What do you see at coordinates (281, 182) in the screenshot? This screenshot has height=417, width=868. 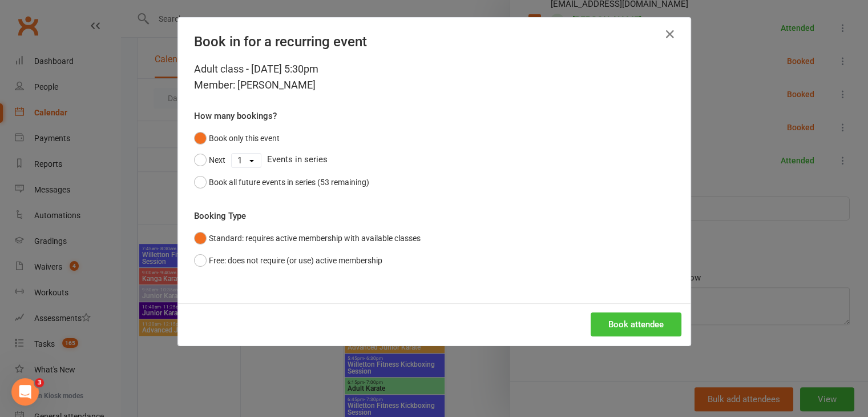 I see `button: Book all future events in series (53 remaining)` at bounding box center [281, 182].